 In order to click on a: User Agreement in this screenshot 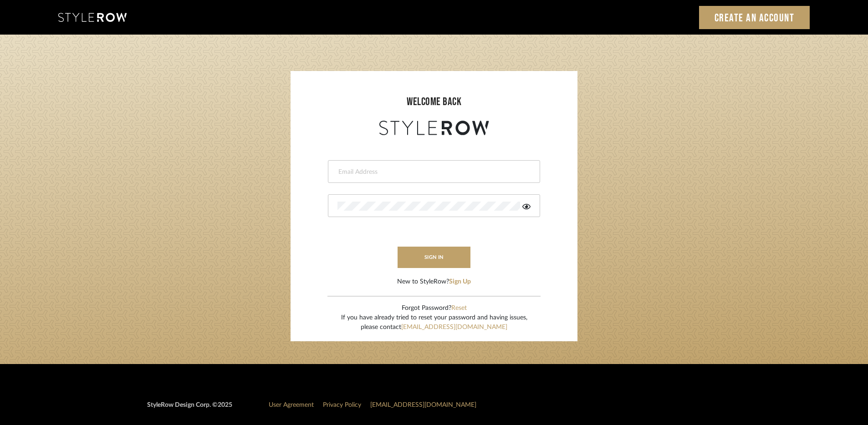, I will do `click(291, 405)`.